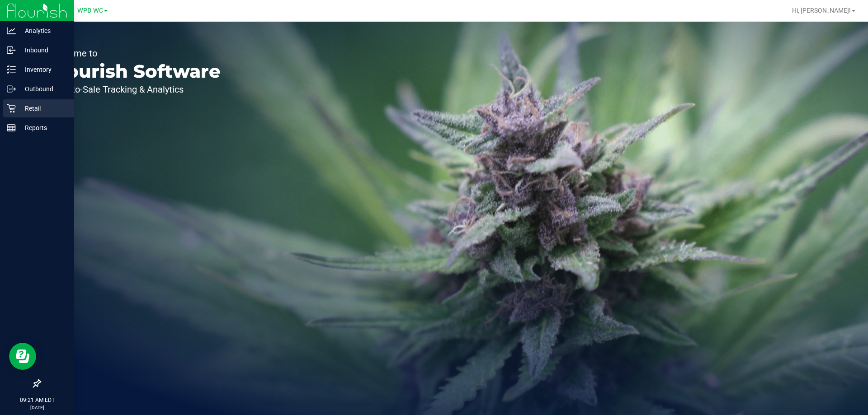 The image size is (868, 415). I want to click on inline-svg: Outbound, so click(11, 89).